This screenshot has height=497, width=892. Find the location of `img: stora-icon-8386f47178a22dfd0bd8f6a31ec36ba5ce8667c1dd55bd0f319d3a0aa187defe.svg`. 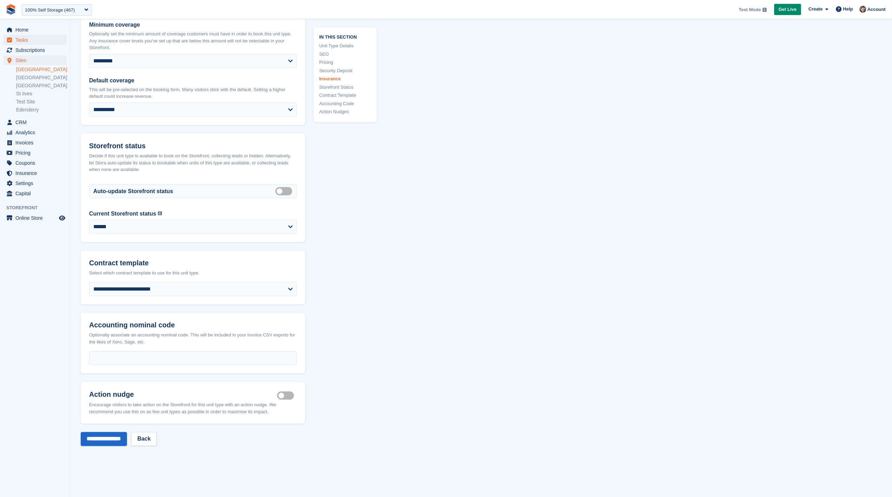

img: stora-icon-8386f47178a22dfd0bd8f6a31ec36ba5ce8667c1dd55bd0f319d3a0aa187defe.svg is located at coordinates (11, 9).